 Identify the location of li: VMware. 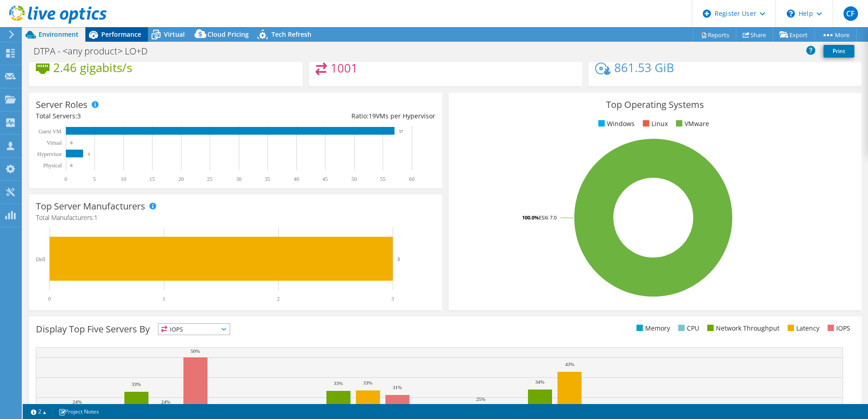
(691, 124).